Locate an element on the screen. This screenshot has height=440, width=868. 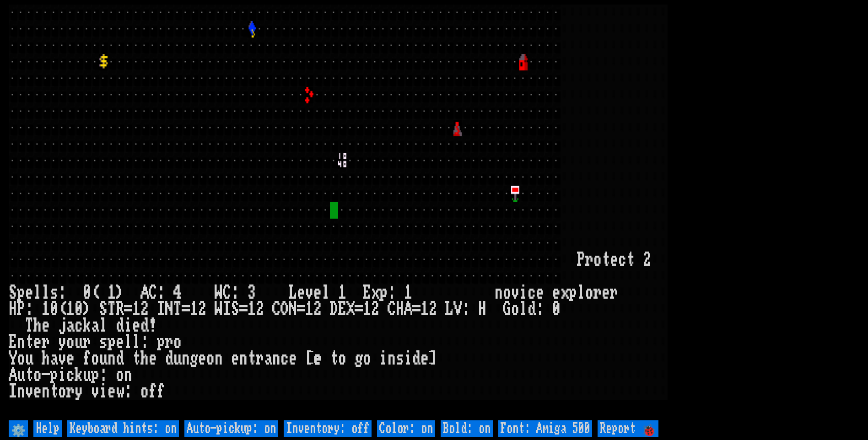
input: Color: on is located at coordinates (406, 429).